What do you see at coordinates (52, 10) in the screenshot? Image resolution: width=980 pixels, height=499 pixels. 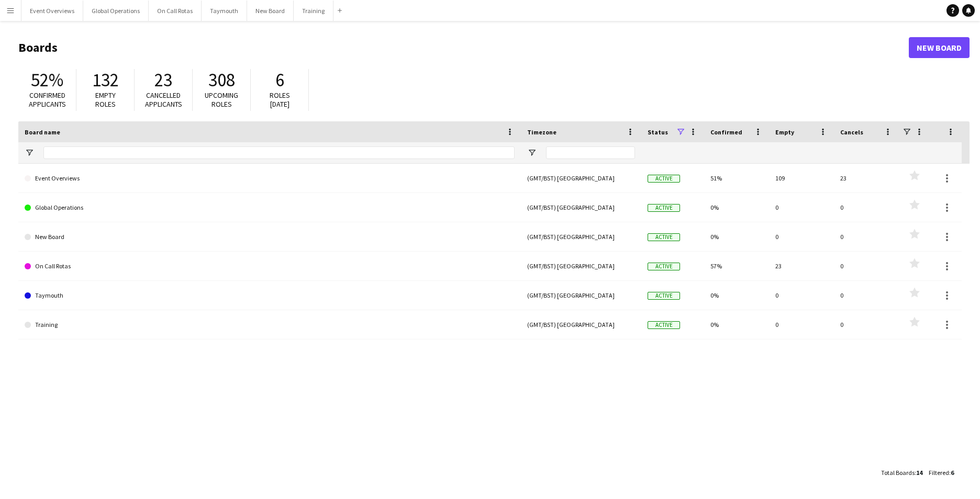 I see `button: Event Overviews` at bounding box center [52, 10].